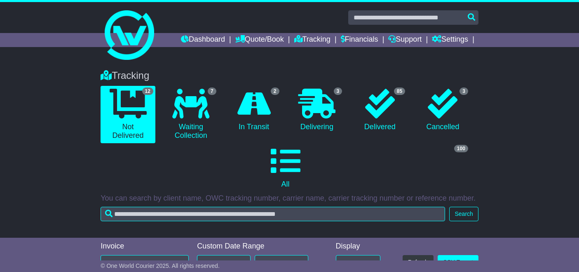 This screenshot has width=579, height=272. What do you see at coordinates (212, 91) in the screenshot?
I see `span: 7` at bounding box center [212, 91].